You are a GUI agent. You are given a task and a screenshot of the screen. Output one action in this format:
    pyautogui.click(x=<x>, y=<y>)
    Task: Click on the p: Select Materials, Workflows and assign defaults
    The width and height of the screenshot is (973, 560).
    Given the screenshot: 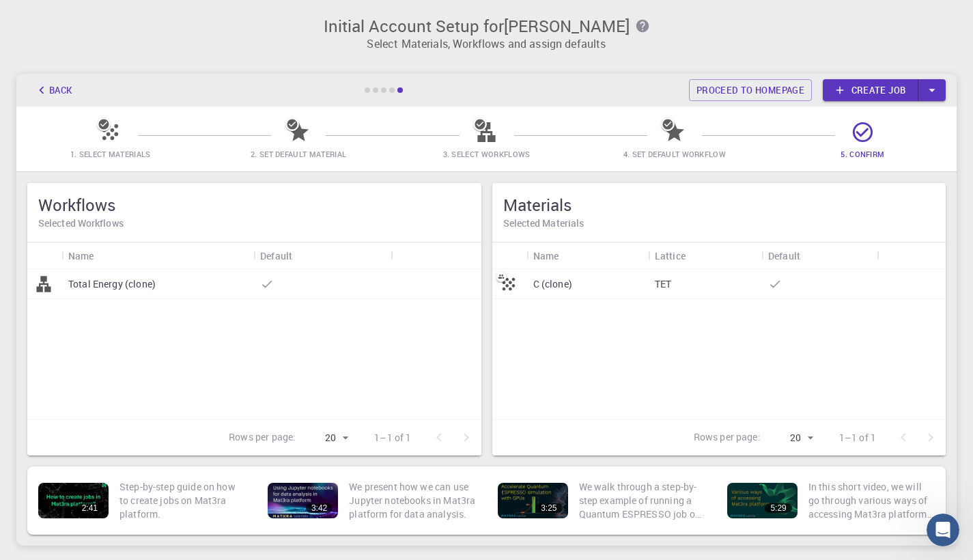 What is the action you would take?
    pyautogui.click(x=486, y=44)
    